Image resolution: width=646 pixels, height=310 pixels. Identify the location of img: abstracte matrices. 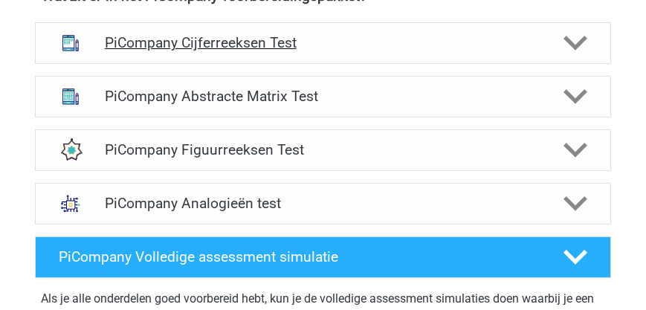
(71, 97).